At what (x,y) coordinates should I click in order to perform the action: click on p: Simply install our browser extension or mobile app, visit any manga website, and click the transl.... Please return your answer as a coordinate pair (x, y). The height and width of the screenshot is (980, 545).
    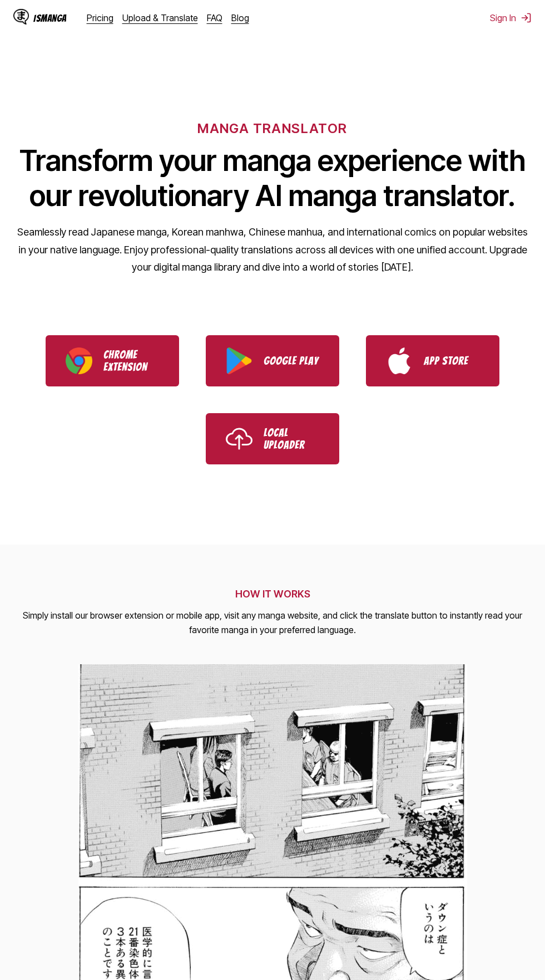
    Looking at the image, I should click on (272, 623).